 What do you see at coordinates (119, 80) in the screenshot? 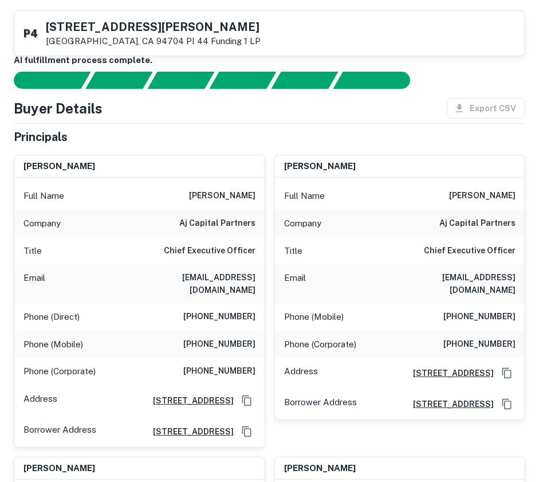
I see `div: Your request is received and processing...` at bounding box center [119, 80].